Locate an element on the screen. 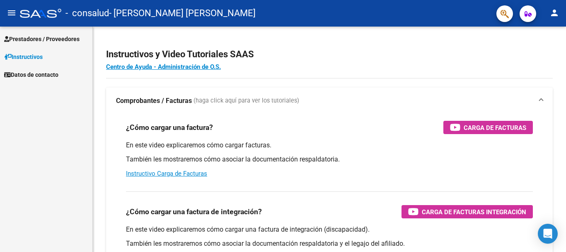 The width and height of the screenshot is (566, 252). h3: ¿Cómo cargar una factura? is located at coordinates (170, 127).